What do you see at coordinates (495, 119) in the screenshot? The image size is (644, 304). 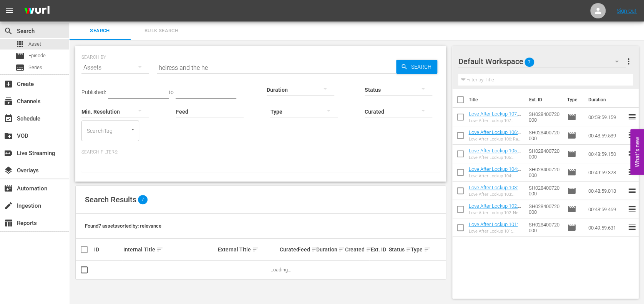 I see `a: Love After Lockup 107: Prison Cell to Wedding Bells` at bounding box center [495, 119].